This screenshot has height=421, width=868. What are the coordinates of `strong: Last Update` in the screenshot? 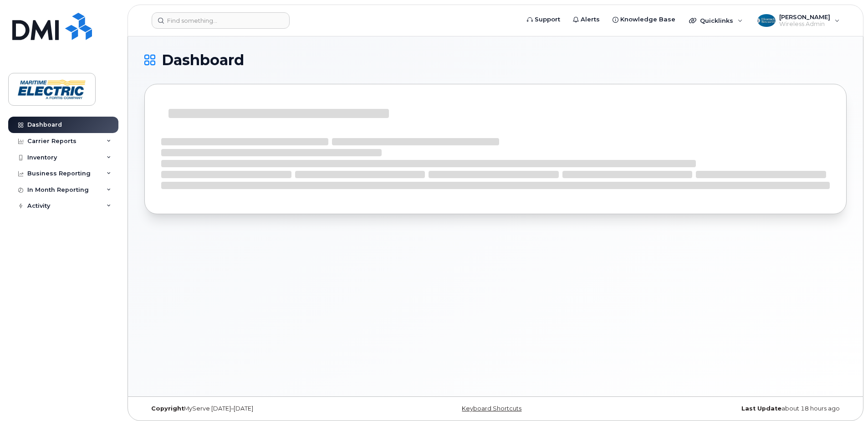 It's located at (762, 409).